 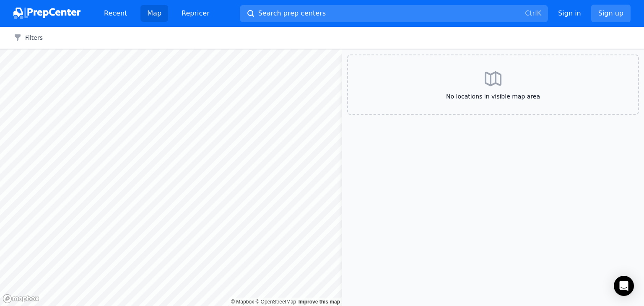 What do you see at coordinates (115, 14) in the screenshot?
I see `a: Recent` at bounding box center [115, 14].